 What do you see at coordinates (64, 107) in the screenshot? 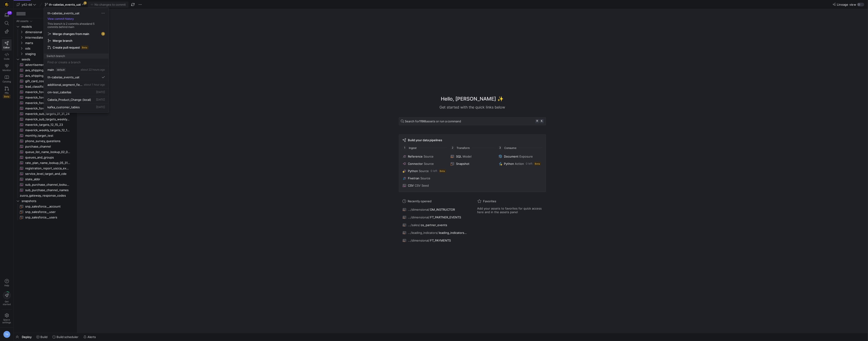
I see `span: kafka_customer_tables` at bounding box center [64, 107].